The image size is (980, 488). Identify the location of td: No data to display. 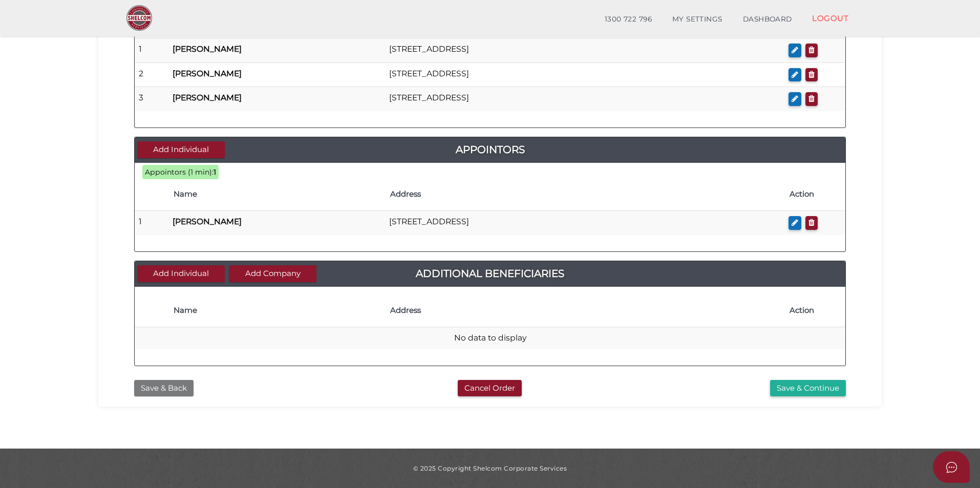
(490, 338).